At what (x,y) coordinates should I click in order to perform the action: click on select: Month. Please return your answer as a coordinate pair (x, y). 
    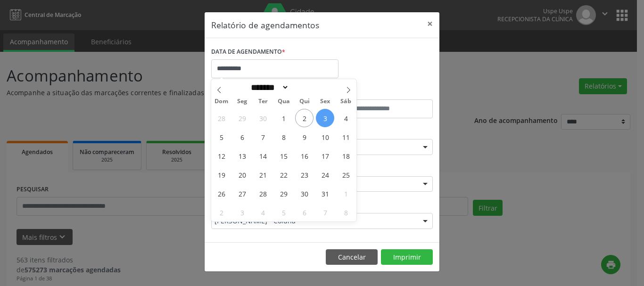
    Looking at the image, I should click on (268, 87).